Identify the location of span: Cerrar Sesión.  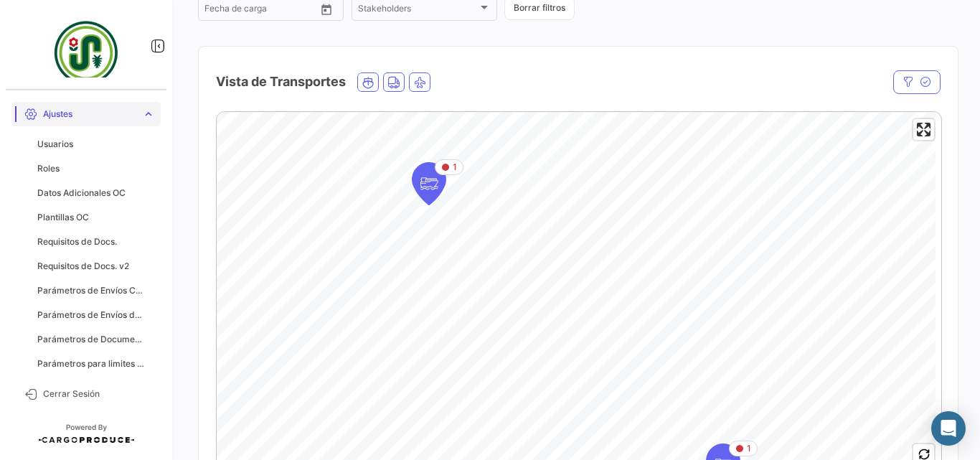
(99, 394).